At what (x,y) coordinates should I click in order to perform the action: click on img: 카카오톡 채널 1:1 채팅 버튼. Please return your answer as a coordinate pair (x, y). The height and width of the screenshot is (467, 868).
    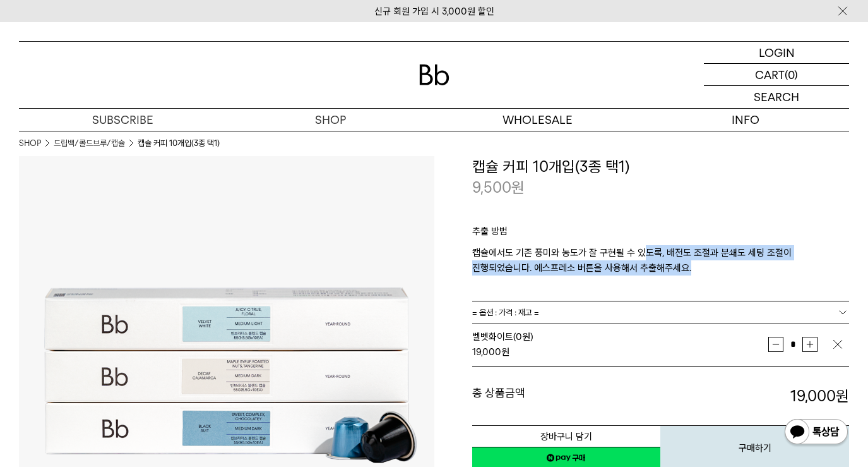
    Looking at the image, I should click on (817, 433).